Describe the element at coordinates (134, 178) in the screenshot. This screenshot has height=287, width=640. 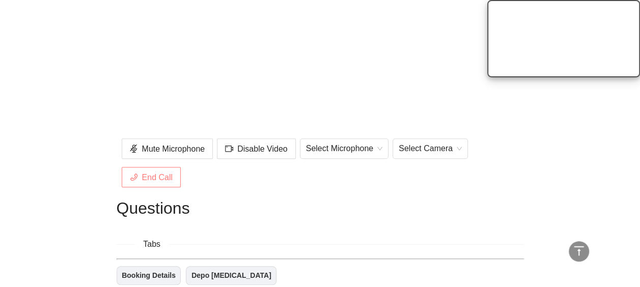
I see `span: phone` at that location.